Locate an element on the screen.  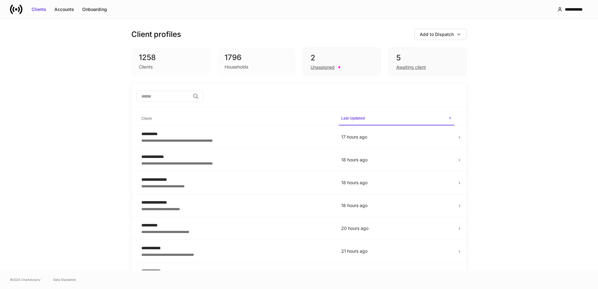
div: Unassigned is located at coordinates (323, 67).